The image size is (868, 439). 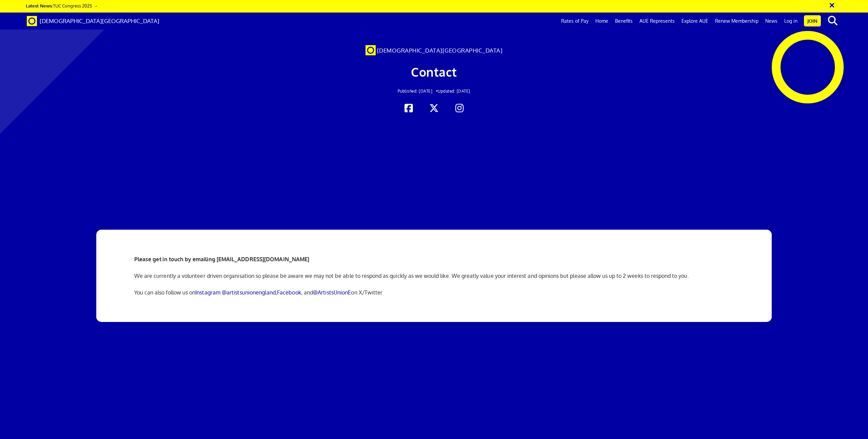 What do you see at coordinates (434, 71) in the screenshot?
I see `span: Contact` at bounding box center [434, 71].